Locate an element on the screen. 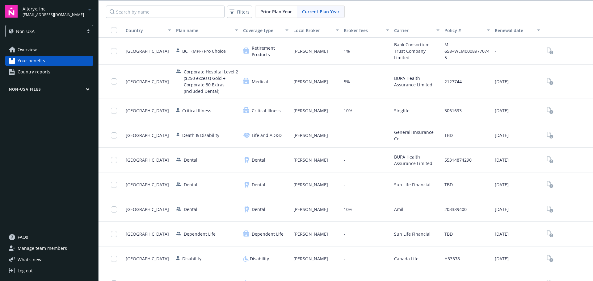  span: Canada Life is located at coordinates (406, 259).